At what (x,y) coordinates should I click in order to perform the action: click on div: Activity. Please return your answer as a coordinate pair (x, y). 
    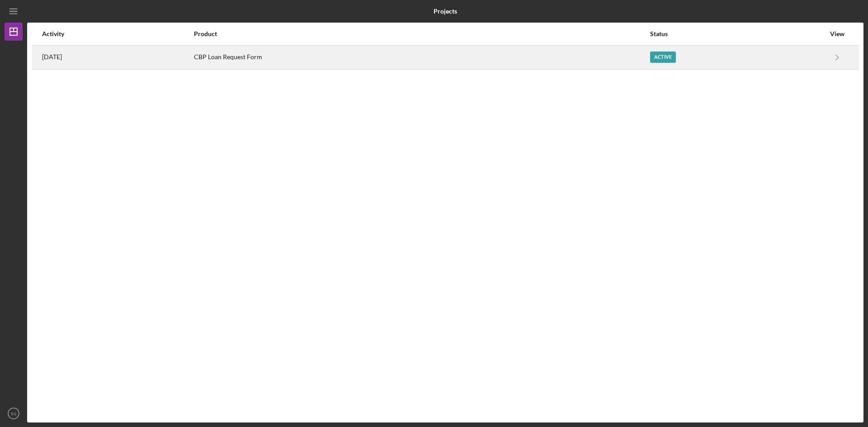
    Looking at the image, I should click on (117, 34).